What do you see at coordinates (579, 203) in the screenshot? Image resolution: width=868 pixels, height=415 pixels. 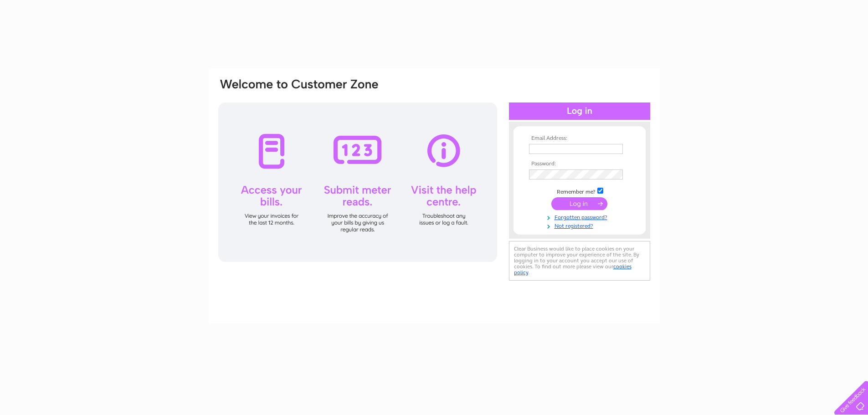 I see `input: Submit` at bounding box center [579, 203].